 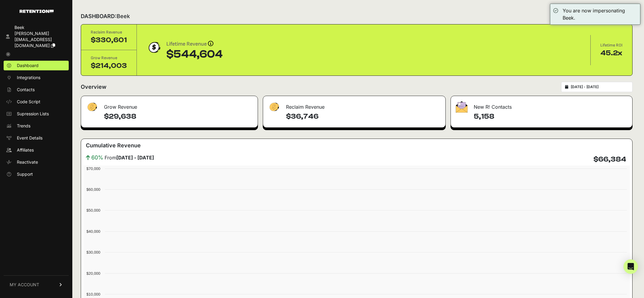 What do you see at coordinates (109, 66) in the screenshot?
I see `div: $214,003` at bounding box center [109, 66].